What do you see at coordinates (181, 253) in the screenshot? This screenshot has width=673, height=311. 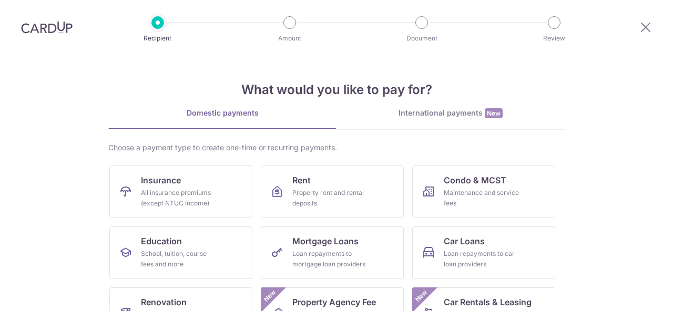 I see `a: EducationSchool, tuition, course fees and more` at bounding box center [181, 253].